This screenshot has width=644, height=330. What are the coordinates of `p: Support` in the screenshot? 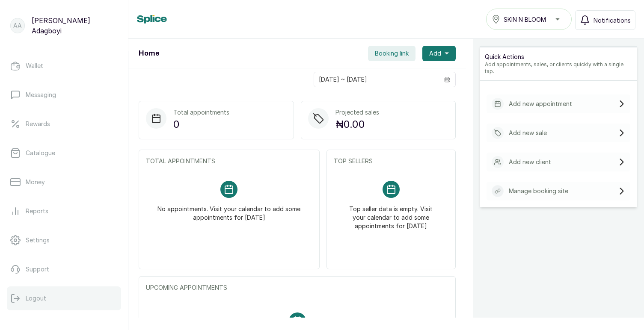 It's located at (37, 270).